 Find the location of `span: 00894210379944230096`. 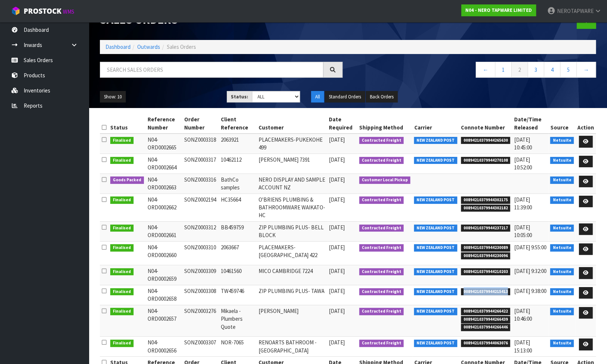

span: 00894210379944230096 is located at coordinates (486, 256).